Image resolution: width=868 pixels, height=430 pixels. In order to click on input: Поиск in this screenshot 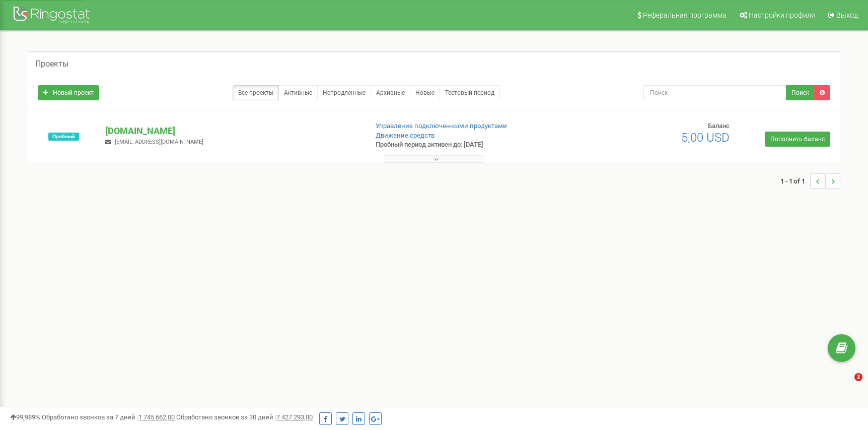, I will do `click(715, 93)`.